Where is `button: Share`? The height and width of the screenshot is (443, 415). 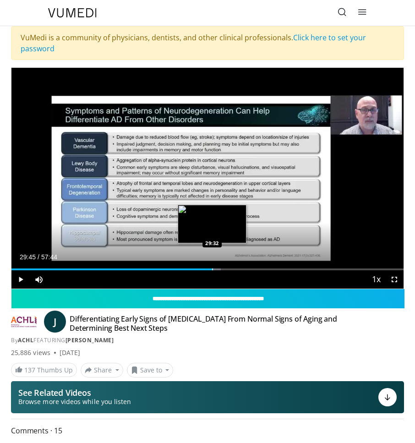
button: Share is located at coordinates (102, 370).